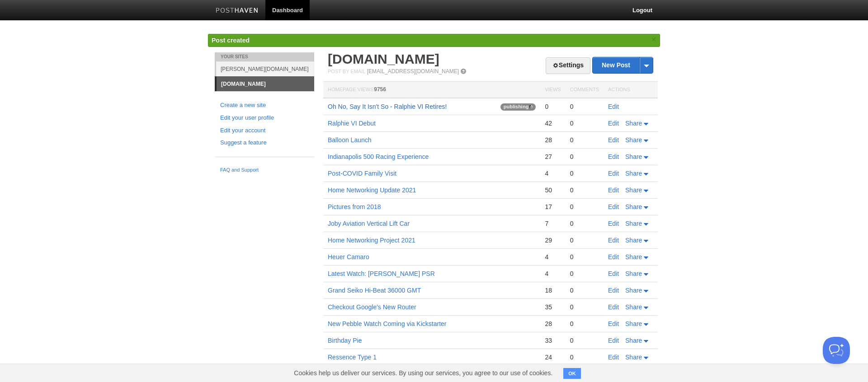 The image size is (868, 382). I want to click on a: Balloon Launch, so click(350, 140).